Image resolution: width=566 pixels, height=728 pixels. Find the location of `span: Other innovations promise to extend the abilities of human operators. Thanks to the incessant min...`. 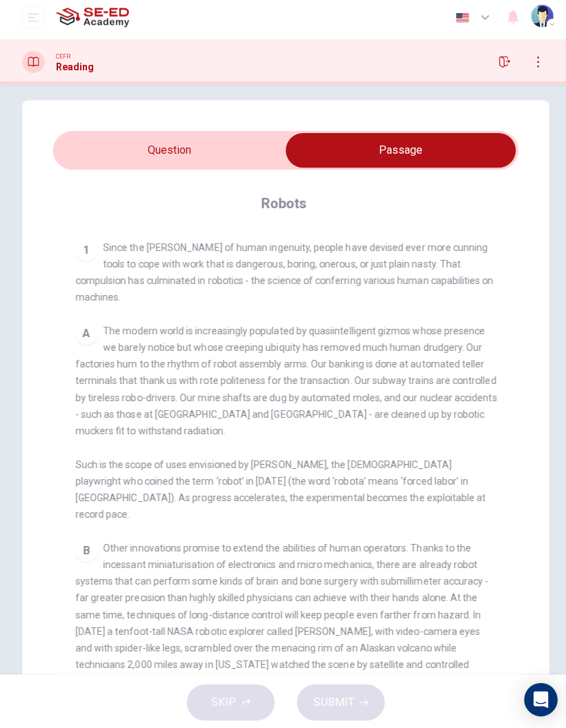

span: Other innovations promise to extend the abilities of human operators. Thanks to the incessant min... is located at coordinates (279, 614).